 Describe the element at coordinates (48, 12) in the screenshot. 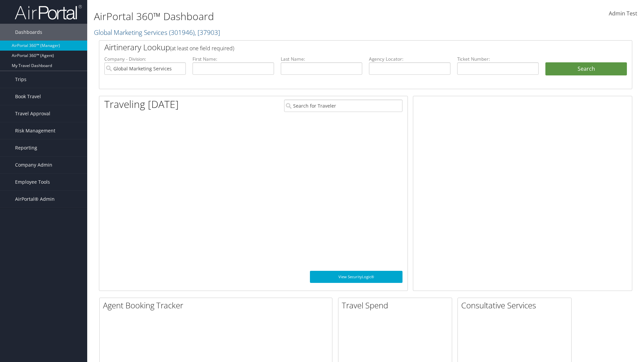

I see `img: airportal-logo.png` at that location.